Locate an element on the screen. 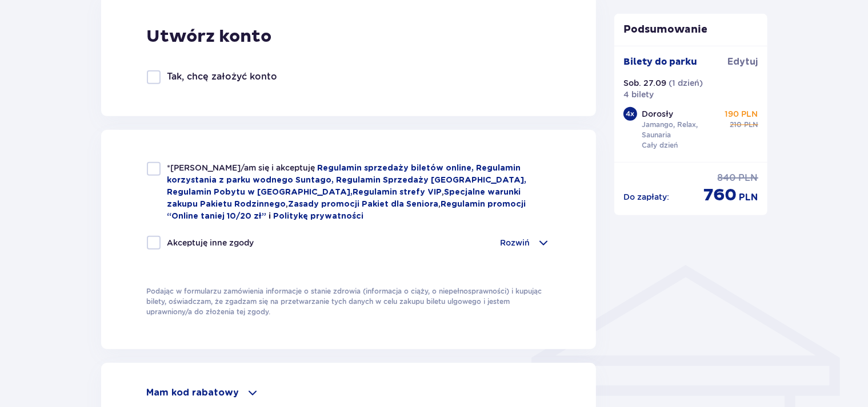  p: Sob. 27.09 is located at coordinates (645, 83).